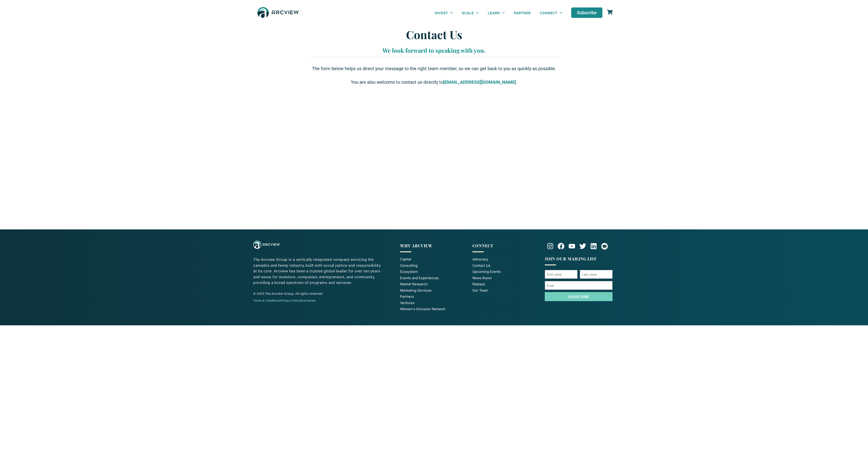 This screenshot has height=469, width=868. I want to click on a: Capital, so click(434, 259).